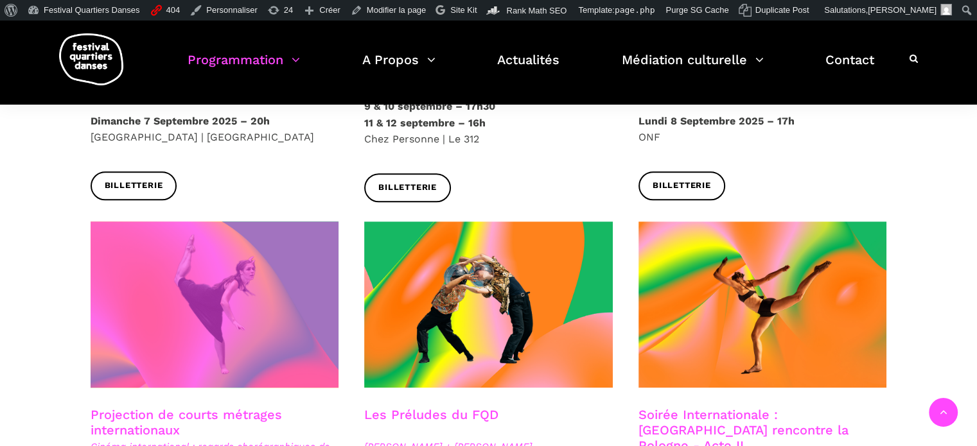  I want to click on a: Programmation, so click(243, 67).